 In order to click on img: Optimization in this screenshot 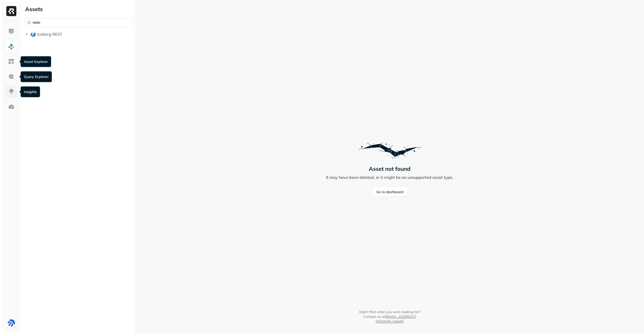, I will do `click(11, 107)`.